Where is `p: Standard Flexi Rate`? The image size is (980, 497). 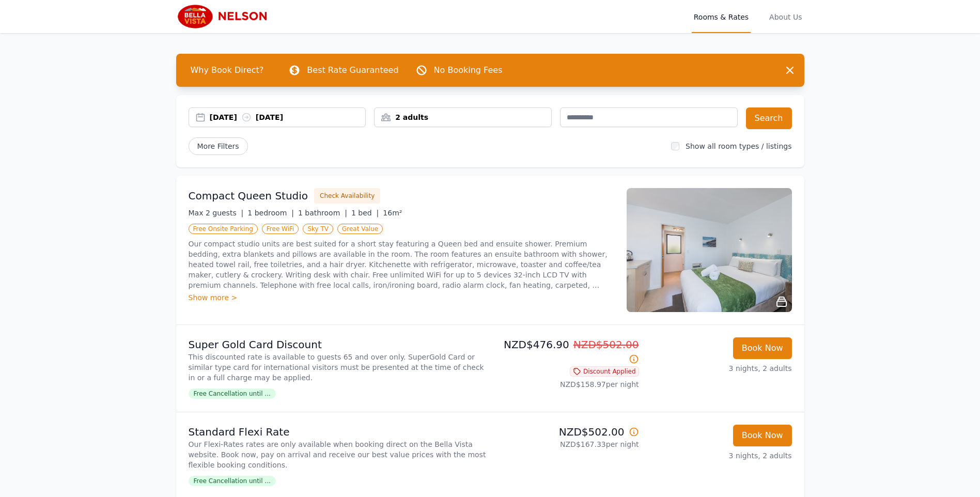 p: Standard Flexi Rate is located at coordinates (337, 432).